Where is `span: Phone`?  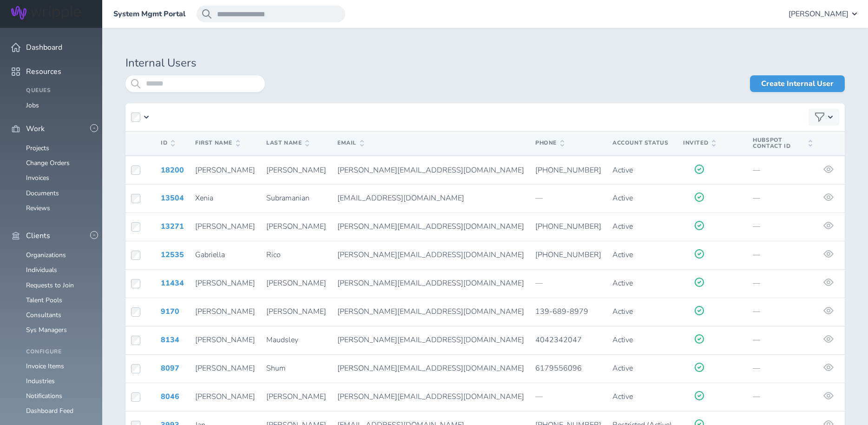
span: Phone is located at coordinates (549, 143).